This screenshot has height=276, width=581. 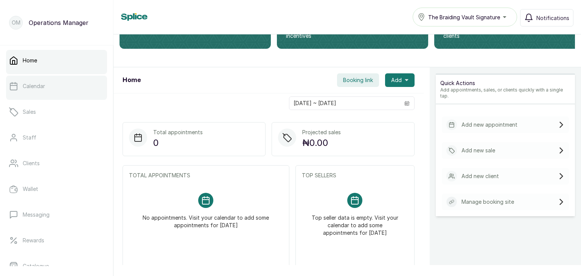 I want to click on p: Clients, so click(x=31, y=163).